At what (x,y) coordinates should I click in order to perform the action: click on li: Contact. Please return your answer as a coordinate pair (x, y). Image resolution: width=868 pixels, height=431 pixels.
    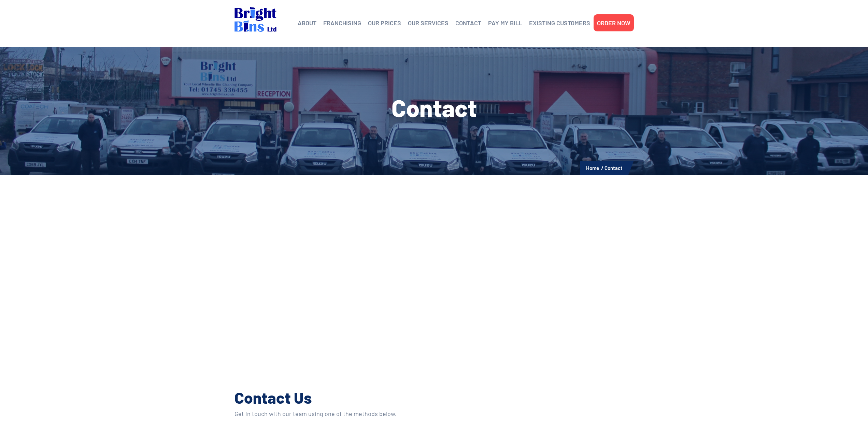
    Looking at the image, I should click on (614, 168).